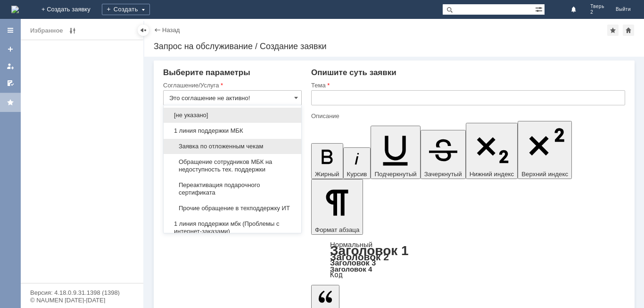  Describe the element at coordinates (11, 83) in the screenshot. I see `a: Мои согласования` at that location.